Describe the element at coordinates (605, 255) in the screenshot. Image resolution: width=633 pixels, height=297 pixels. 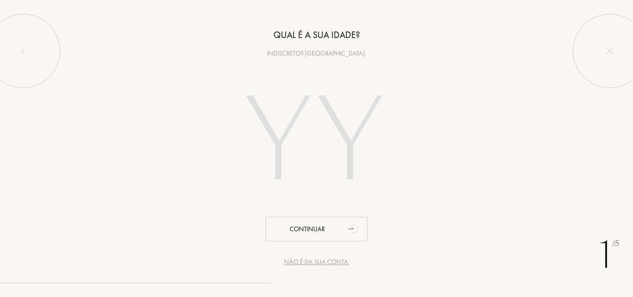
I see `font: 1` at that location.